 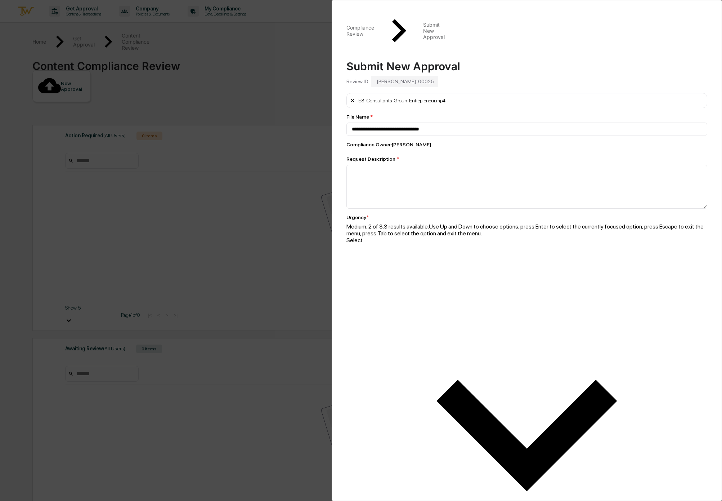 I want to click on div: File Name, so click(x=527, y=117).